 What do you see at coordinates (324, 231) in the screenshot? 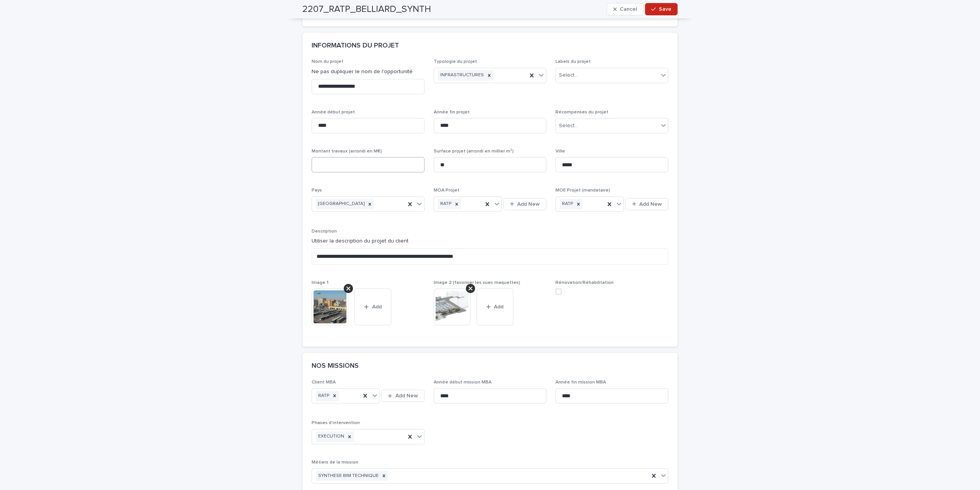
I see `span: Description` at bounding box center [324, 231].